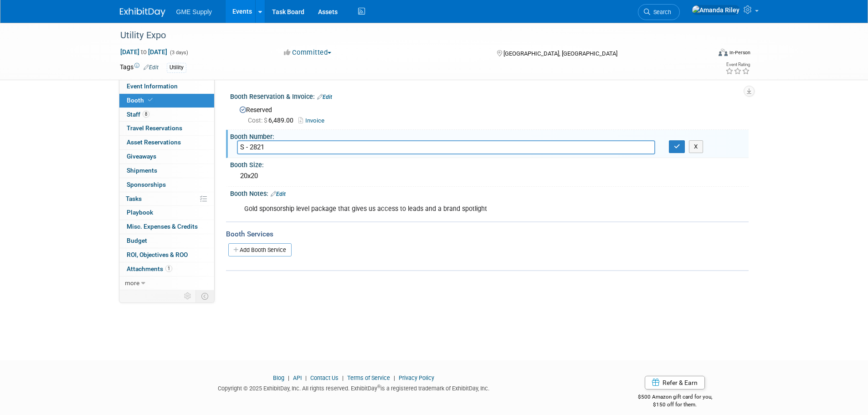 The image size is (868, 415). I want to click on a: Tasks, so click(167, 199).